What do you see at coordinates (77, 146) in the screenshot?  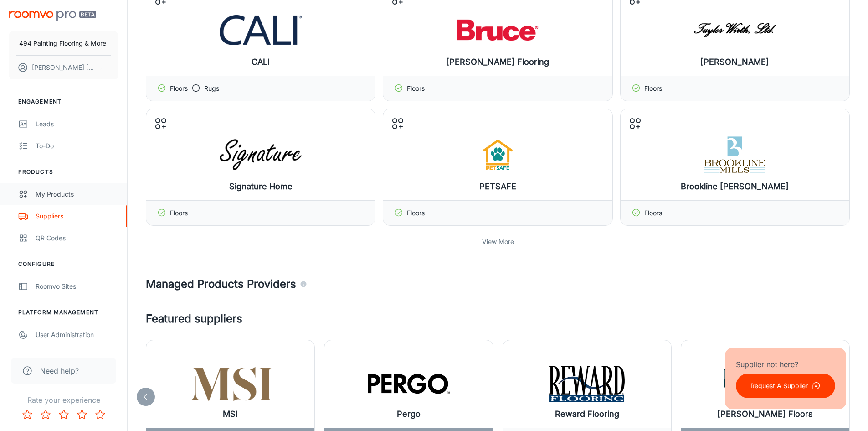 I see `div: To-do` at bounding box center [77, 146].